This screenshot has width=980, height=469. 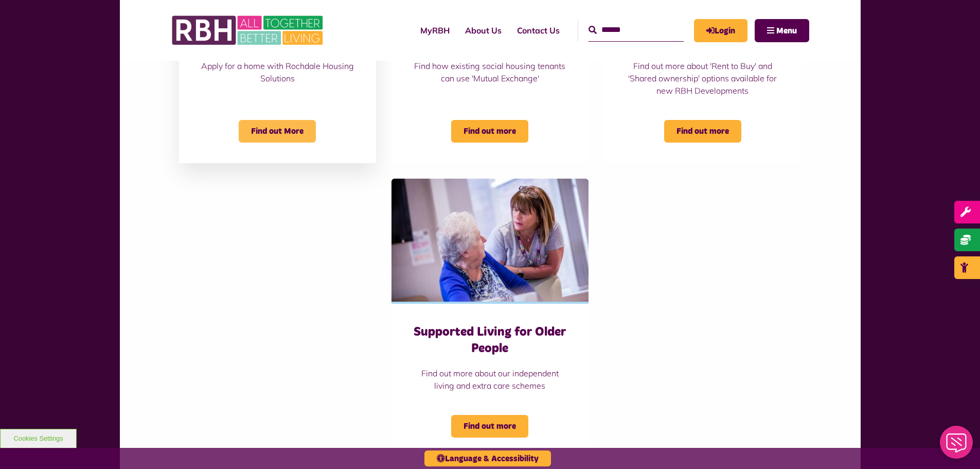 I want to click on a: About Us, so click(x=483, y=30).